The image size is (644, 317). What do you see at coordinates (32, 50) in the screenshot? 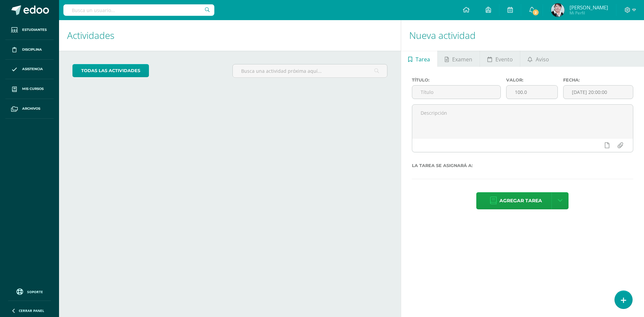
I see `span: Disciplina` at bounding box center [32, 50].